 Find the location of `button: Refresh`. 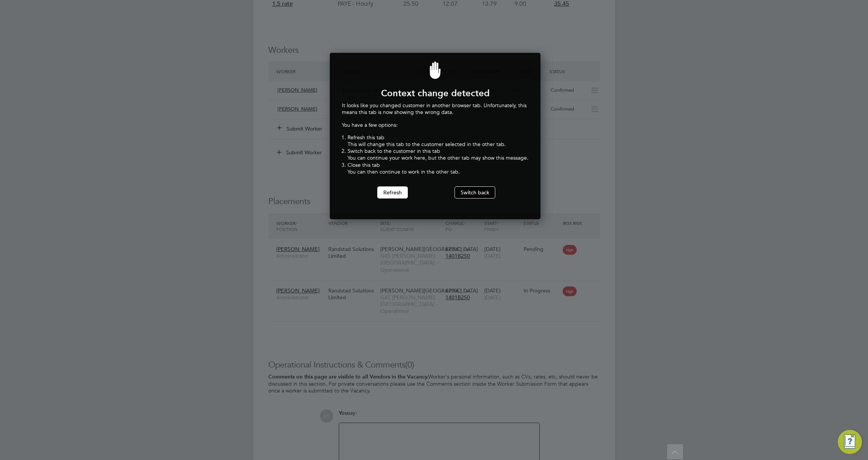

button: Refresh is located at coordinates (393, 192).